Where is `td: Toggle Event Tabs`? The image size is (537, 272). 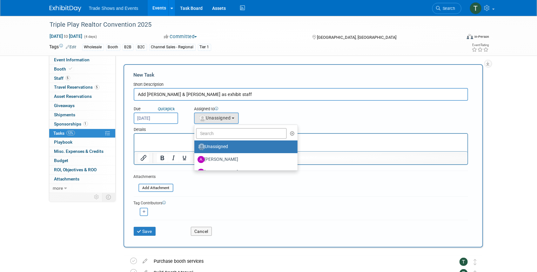 td: Toggle Event Tabs is located at coordinates (109, 197).